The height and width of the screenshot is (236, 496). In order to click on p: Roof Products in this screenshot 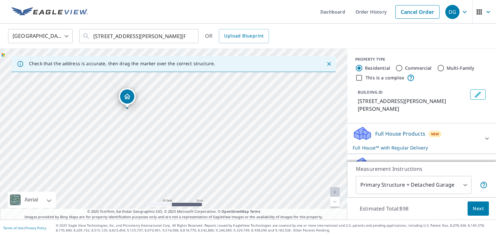, I will do `click(393, 164)`.